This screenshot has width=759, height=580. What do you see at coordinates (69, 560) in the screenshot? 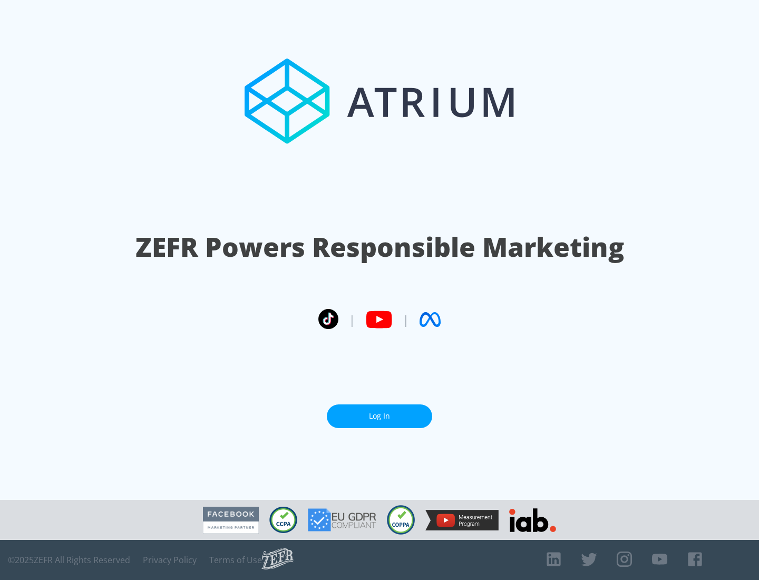
I see `span: © 2025 ZEFR All Rights Reserved` at bounding box center [69, 560].